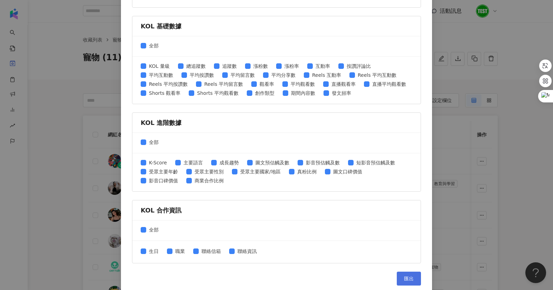 The height and width of the screenshot is (290, 553). What do you see at coordinates (277, 26) in the screenshot?
I see `div: KOL 基礎數據` at bounding box center [277, 26].